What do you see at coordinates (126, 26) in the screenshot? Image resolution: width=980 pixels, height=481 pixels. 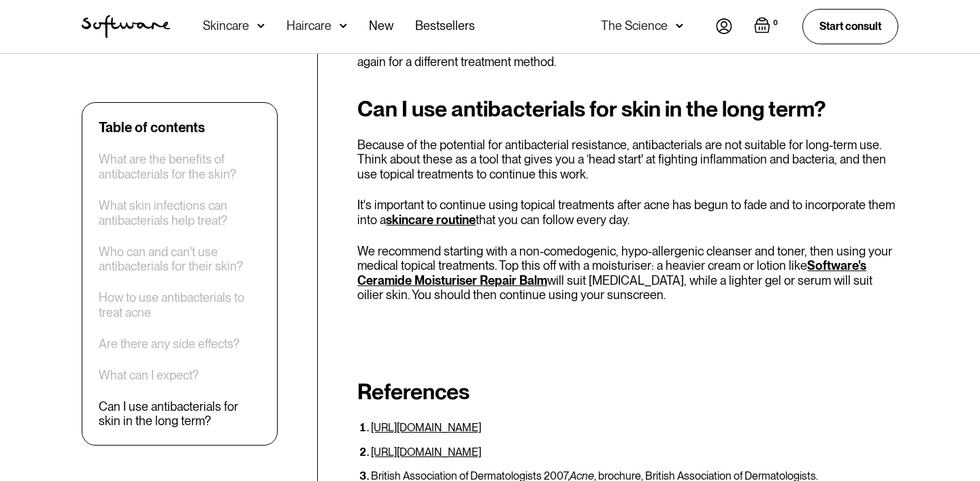 I see `a: home` at bounding box center [126, 26].